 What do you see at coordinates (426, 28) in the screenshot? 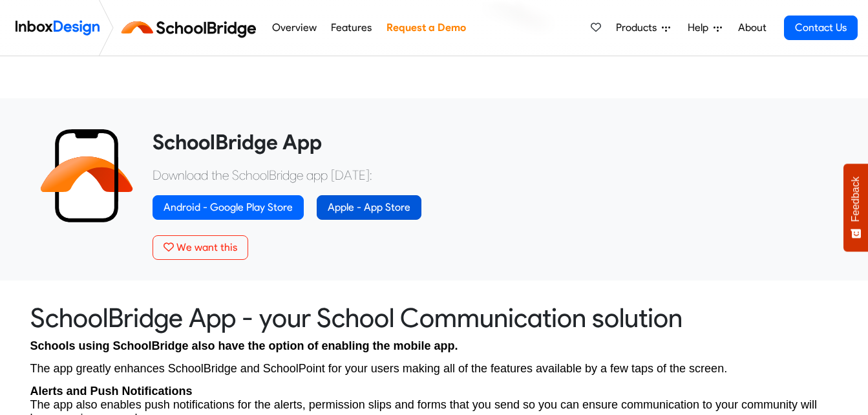
I see `a: Request a Demo` at bounding box center [426, 28].